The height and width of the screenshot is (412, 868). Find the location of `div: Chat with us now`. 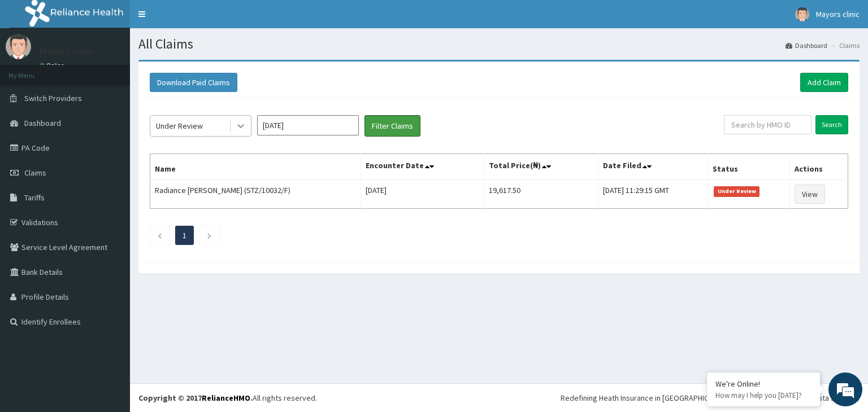

div: Chat with us now is located at coordinates (124, 70).